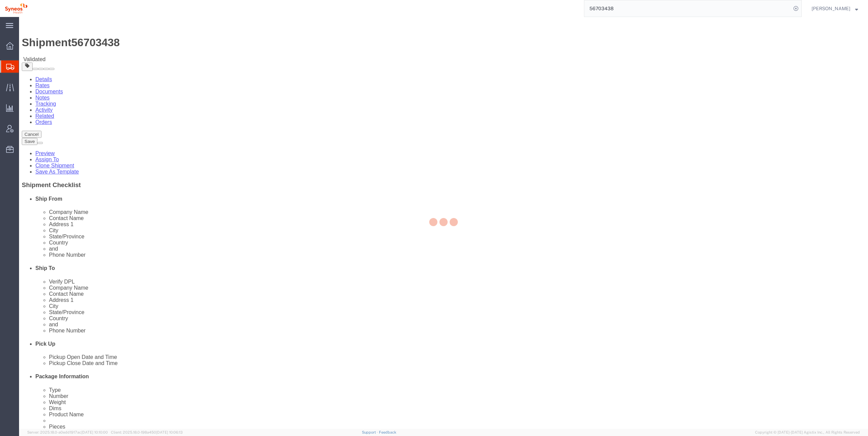 The width and height of the screenshot is (868, 436). What do you see at coordinates (370, 432) in the screenshot?
I see `a: Support` at bounding box center [370, 432].